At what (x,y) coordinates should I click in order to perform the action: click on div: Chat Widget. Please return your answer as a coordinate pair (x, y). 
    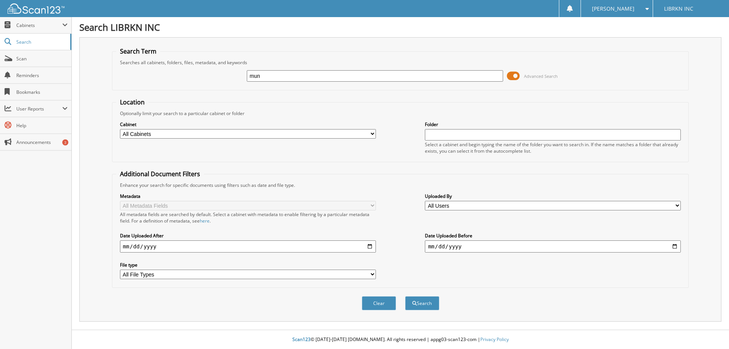
    Looking at the image, I should click on (710, 331).